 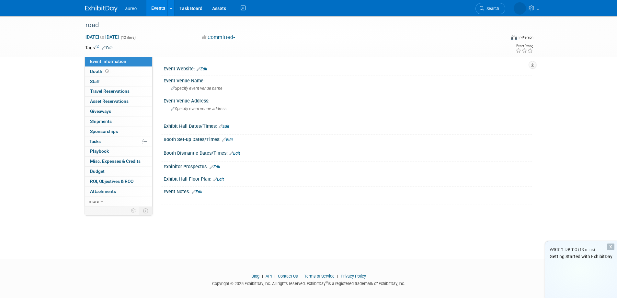 I want to click on td: Personalize Event Tab Strip, so click(x=133, y=211).